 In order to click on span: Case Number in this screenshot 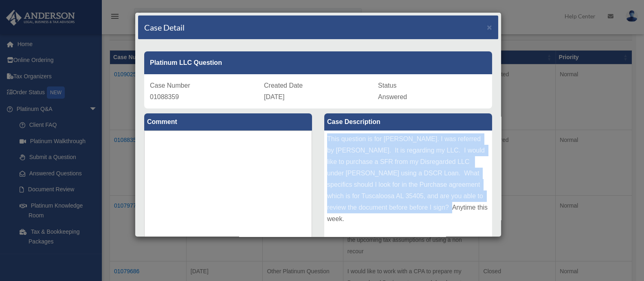, I will do `click(170, 86)`.